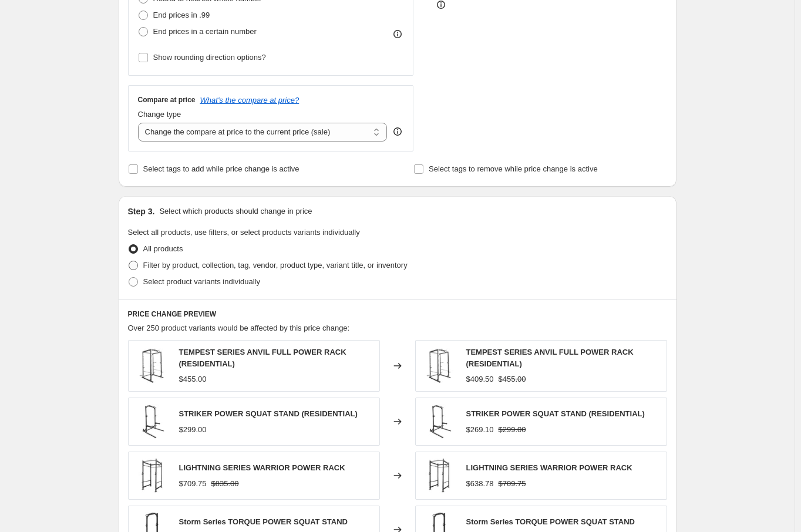  Describe the element at coordinates (225, 484) in the screenshot. I see `strike: $835.00` at that location.